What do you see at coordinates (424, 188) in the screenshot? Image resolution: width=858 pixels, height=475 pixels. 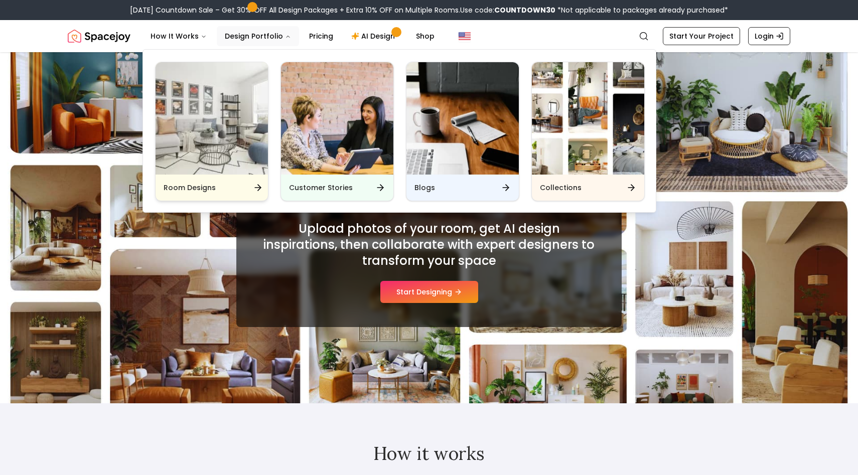 I see `h6: Blogs` at bounding box center [424, 188].